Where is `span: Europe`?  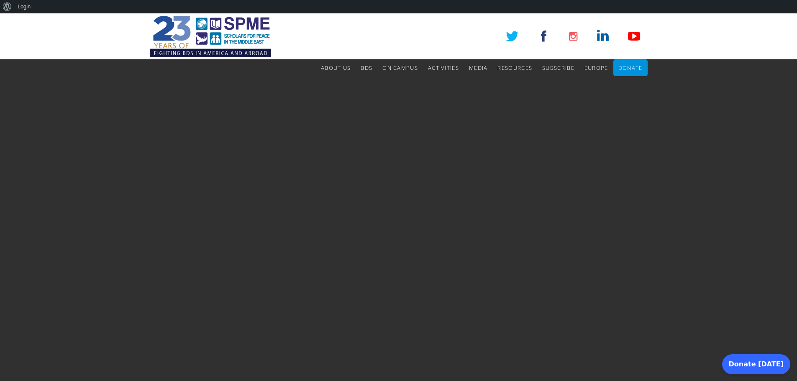
span: Europe is located at coordinates (596, 68).